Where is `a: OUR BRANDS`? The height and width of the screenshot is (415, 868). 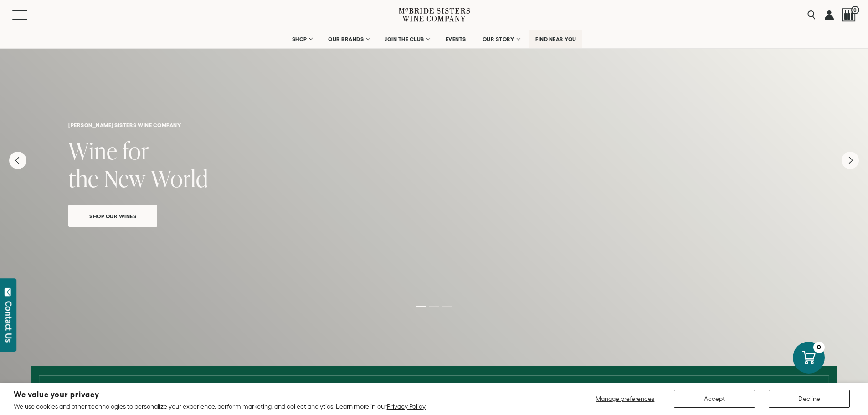
a: OUR BRANDS is located at coordinates (348, 39).